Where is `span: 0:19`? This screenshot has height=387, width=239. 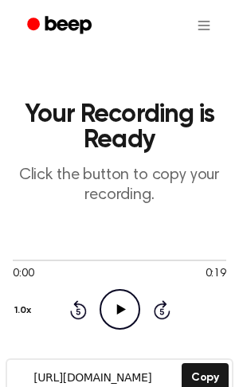
span: 0:19 is located at coordinates (216, 274).